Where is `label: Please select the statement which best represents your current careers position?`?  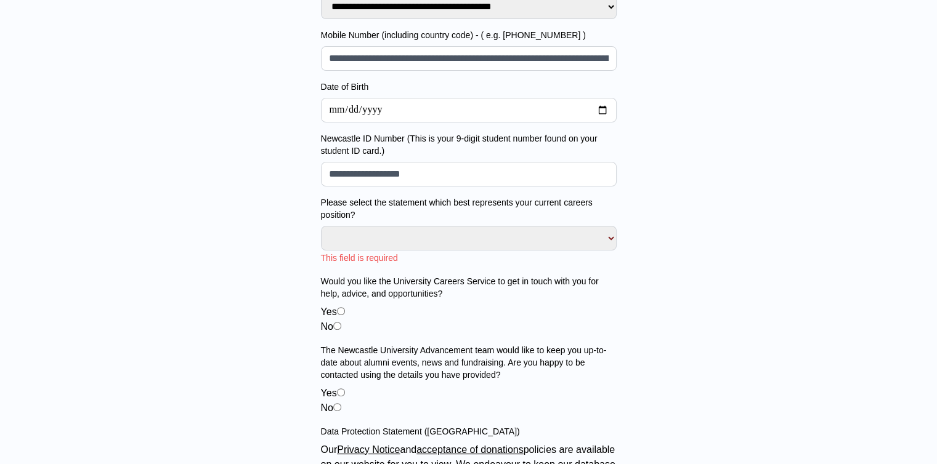
label: Please select the statement which best represents your current careers position? is located at coordinates (469, 209).